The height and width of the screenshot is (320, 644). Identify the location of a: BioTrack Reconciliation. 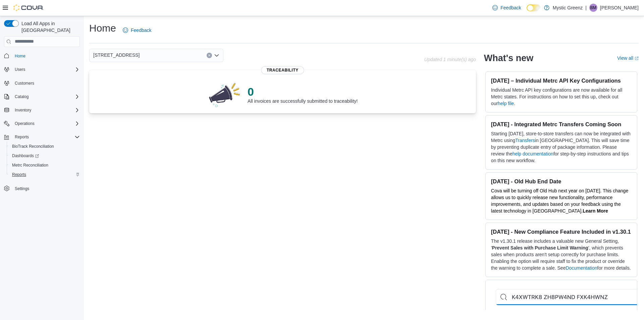
(33, 147).